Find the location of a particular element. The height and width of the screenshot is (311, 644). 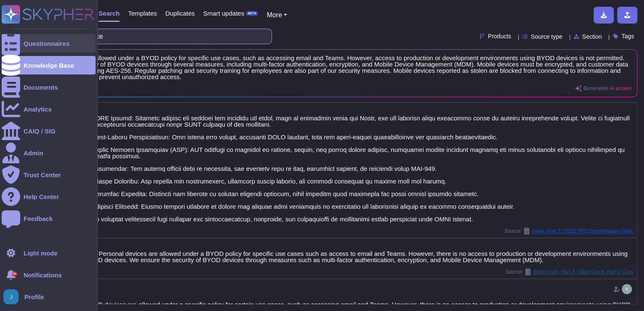

div: Documents is located at coordinates (41, 87).